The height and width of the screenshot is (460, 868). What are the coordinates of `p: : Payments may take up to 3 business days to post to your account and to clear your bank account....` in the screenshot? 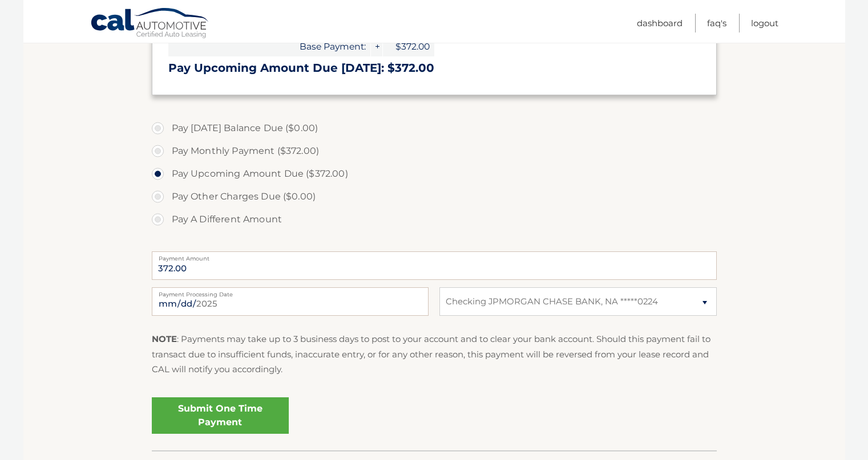 It's located at (434, 354).